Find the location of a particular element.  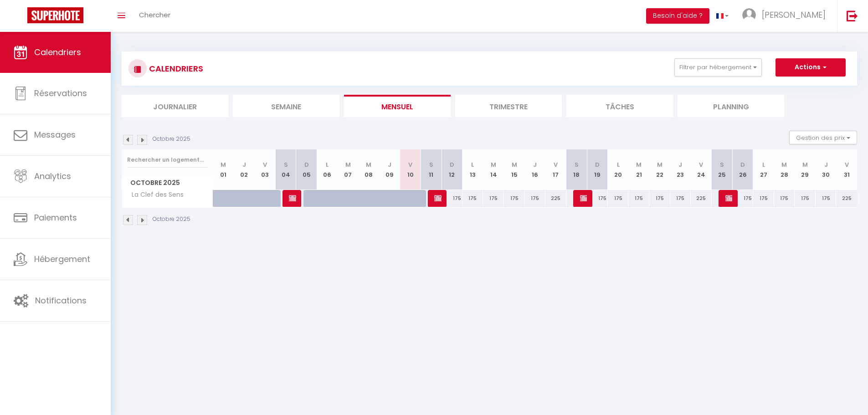

th: 01 is located at coordinates (224, 170).